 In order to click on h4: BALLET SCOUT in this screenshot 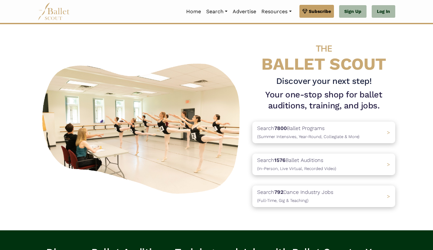, I will do `click(324, 55)`.